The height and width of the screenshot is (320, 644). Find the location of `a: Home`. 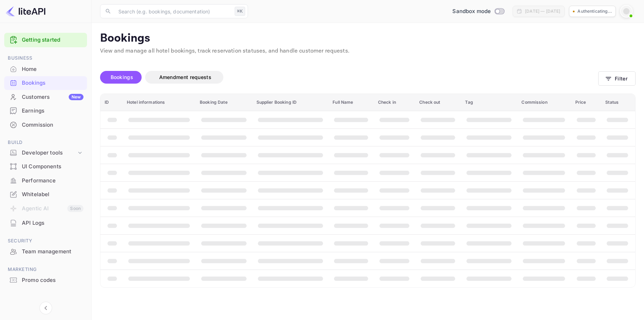

a: Home is located at coordinates (45, 69).